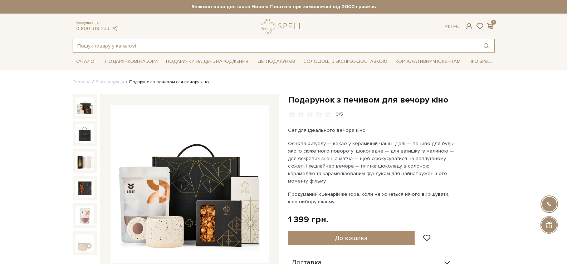 The width and height of the screenshot is (567, 264). Describe the element at coordinates (97, 23) in the screenshot. I see `span: Консультація:` at that location.